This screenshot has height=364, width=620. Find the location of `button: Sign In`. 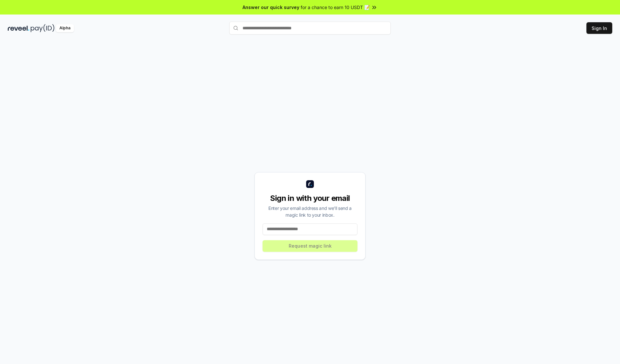

button: Sign In is located at coordinates (599, 28).